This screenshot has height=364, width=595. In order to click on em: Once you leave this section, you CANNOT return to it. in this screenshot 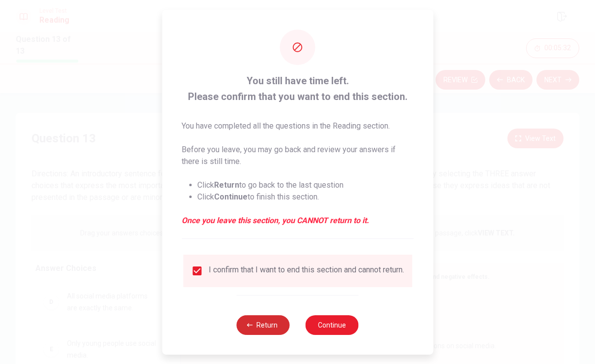, I will do `click(298, 221)`.